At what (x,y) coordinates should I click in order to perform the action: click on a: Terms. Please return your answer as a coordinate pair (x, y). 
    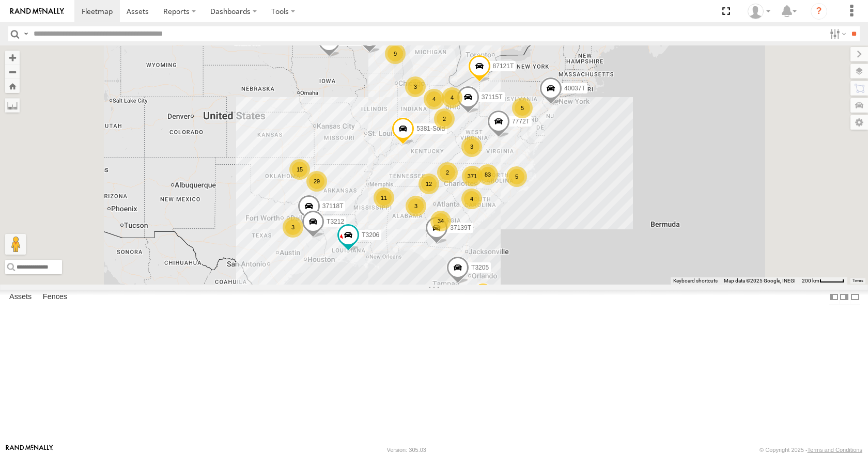
    Looking at the image, I should click on (858, 281).